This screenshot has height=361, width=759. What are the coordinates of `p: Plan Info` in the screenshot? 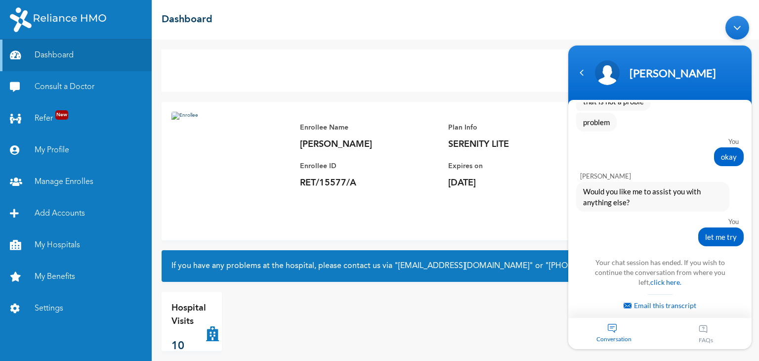 It's located at (517, 127).